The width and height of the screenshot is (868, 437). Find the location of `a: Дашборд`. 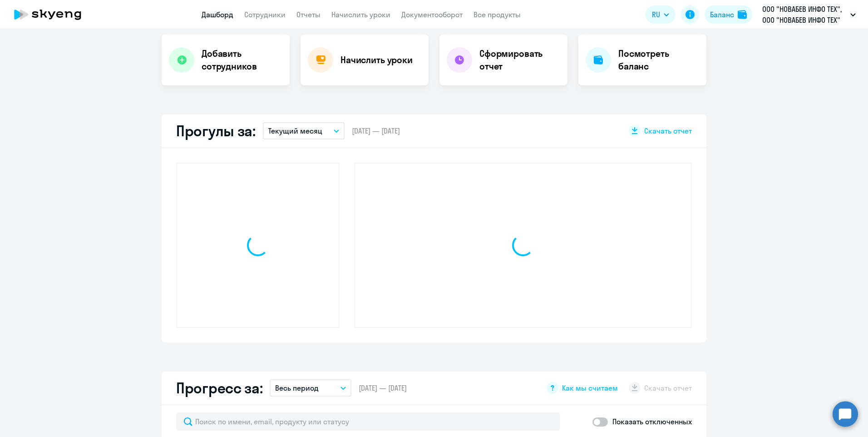

a: Дашборд is located at coordinates (218, 14).